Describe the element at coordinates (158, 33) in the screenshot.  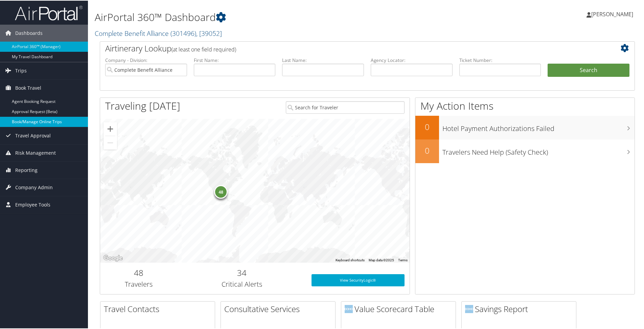
I see `a: Complete Benefit Alliance` at that location.